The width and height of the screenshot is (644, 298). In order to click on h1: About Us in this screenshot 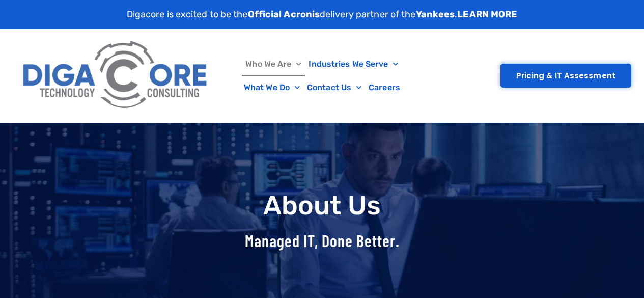, I will do `click(322, 205)`.